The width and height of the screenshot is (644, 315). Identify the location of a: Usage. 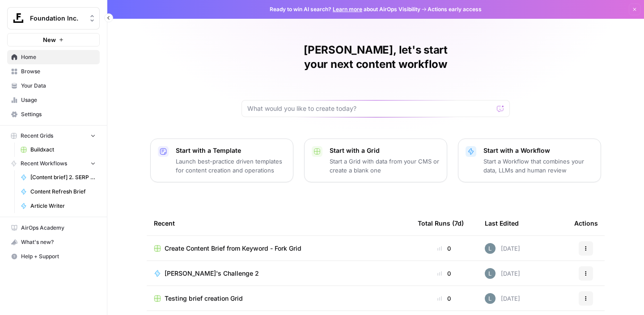
(53, 100).